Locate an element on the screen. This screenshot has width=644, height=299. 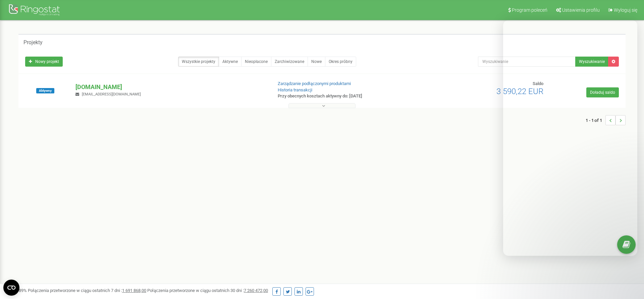
a: Aktywne is located at coordinates (230, 61).